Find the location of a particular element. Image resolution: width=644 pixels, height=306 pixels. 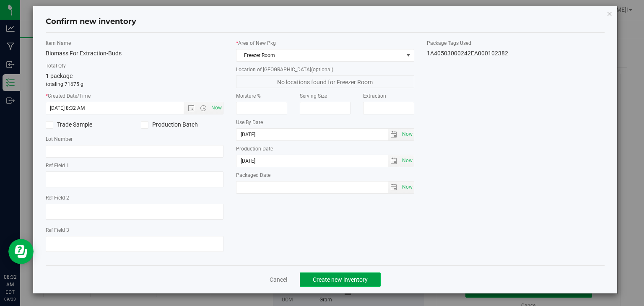

label: Production Batch is located at coordinates (182, 124).